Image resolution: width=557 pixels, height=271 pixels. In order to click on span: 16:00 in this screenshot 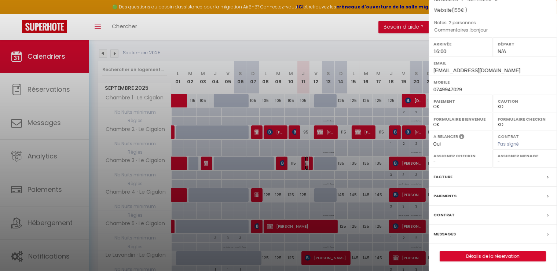, I will do `click(440, 51)`.